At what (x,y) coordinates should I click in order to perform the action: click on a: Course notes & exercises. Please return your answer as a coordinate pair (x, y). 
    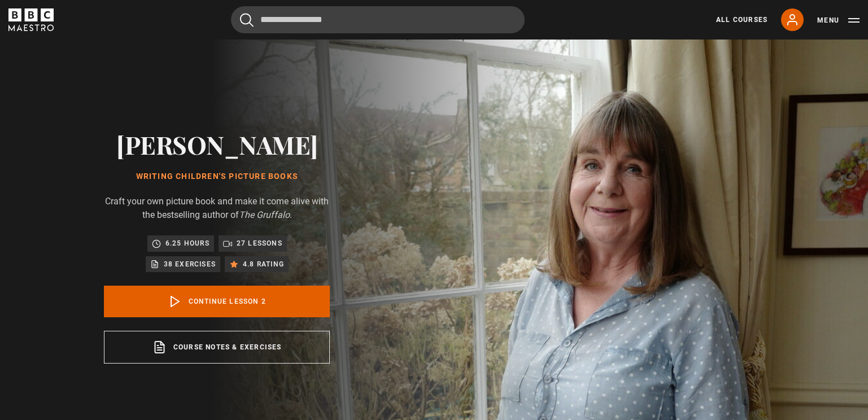
    Looking at the image, I should click on (217, 347).